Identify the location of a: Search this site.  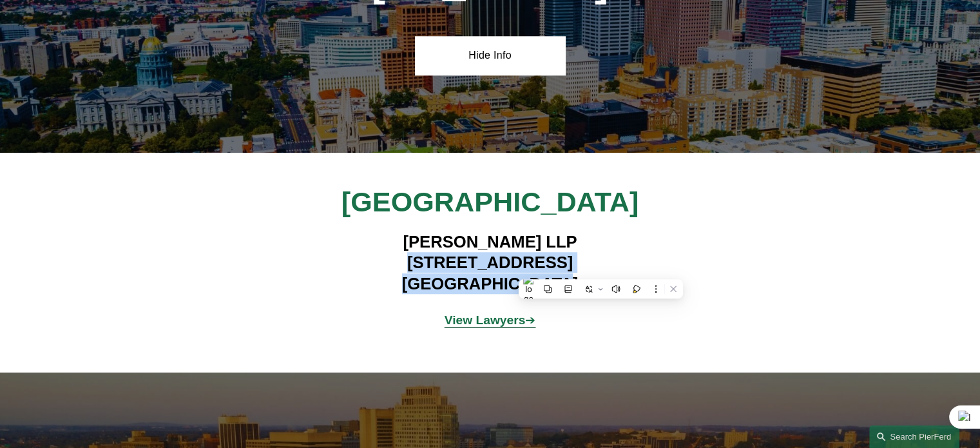
(915, 436).